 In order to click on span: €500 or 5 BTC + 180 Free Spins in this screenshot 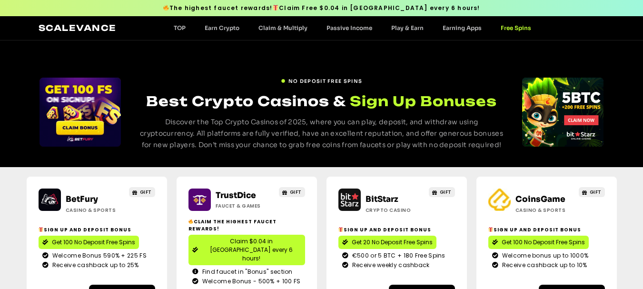, I will do `click(398, 256)`.